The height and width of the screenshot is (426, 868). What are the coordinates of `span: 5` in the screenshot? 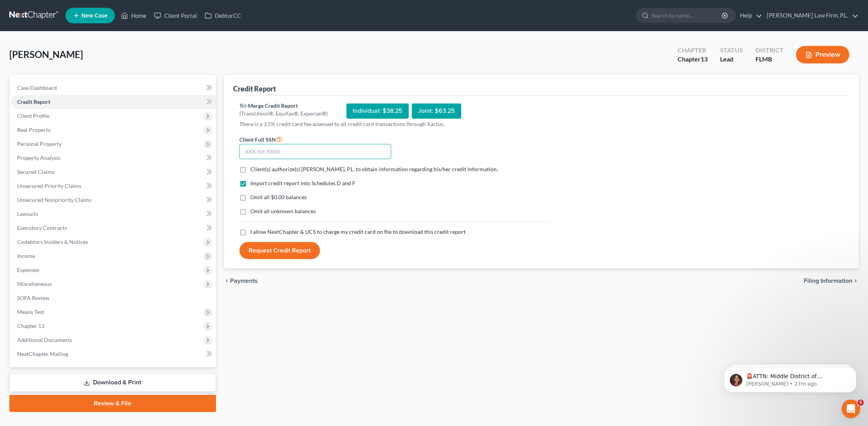 It's located at (860, 402).